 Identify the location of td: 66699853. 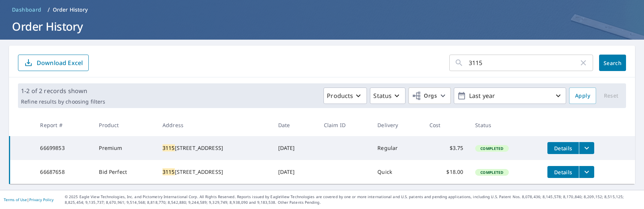
(63, 149).